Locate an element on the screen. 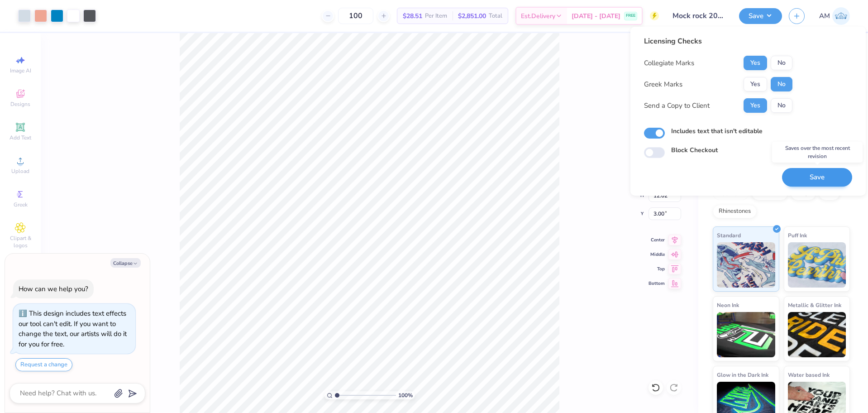 The height and width of the screenshot is (413, 868). span: Top is located at coordinates (657, 269).